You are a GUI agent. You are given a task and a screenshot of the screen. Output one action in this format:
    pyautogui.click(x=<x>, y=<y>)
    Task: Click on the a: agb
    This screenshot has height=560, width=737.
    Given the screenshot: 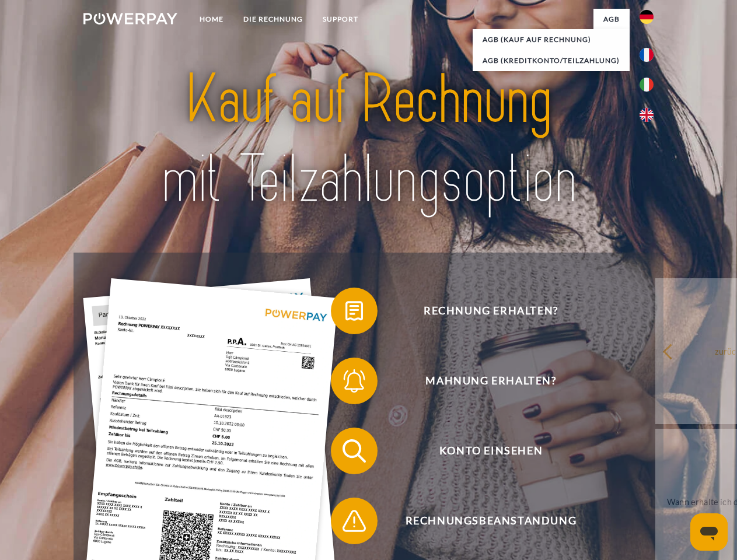 What is the action you would take?
    pyautogui.click(x=612, y=20)
    